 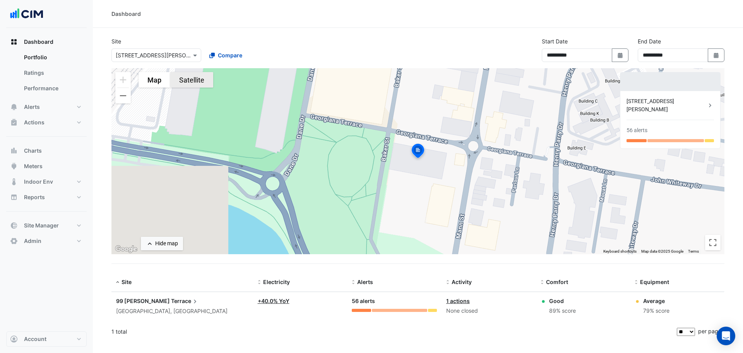 I want to click on a: Ratings, so click(x=52, y=73).